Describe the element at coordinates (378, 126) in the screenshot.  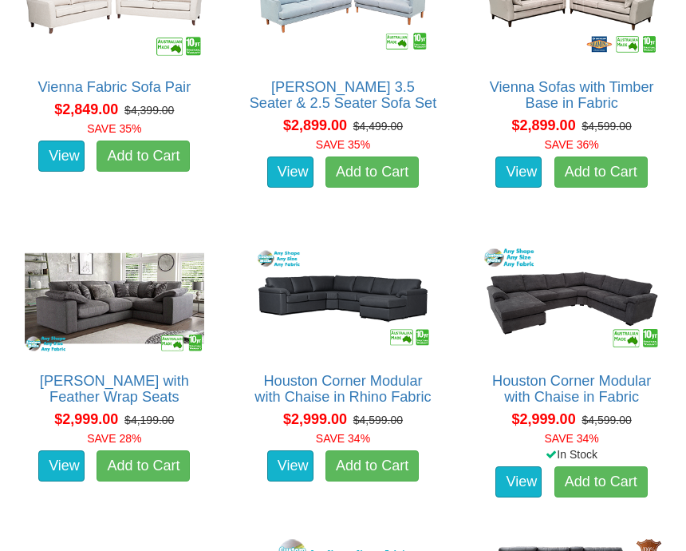
I see `del: $4,499.00` at that location.